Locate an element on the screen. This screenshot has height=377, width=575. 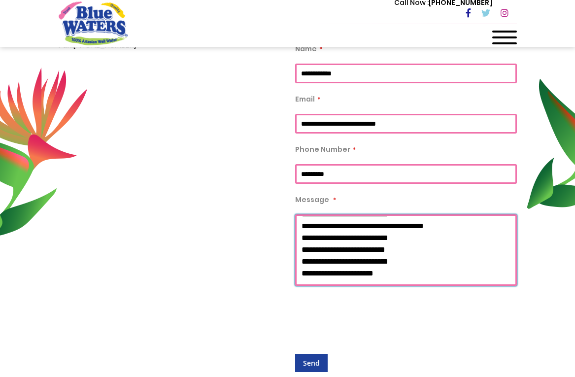
span: Email is located at coordinates (305, 99).